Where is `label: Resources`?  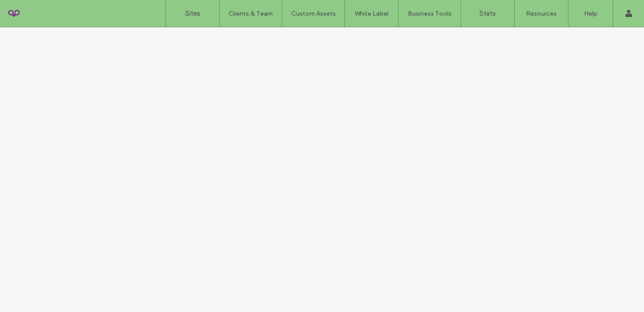 label: Resources is located at coordinates (541, 13).